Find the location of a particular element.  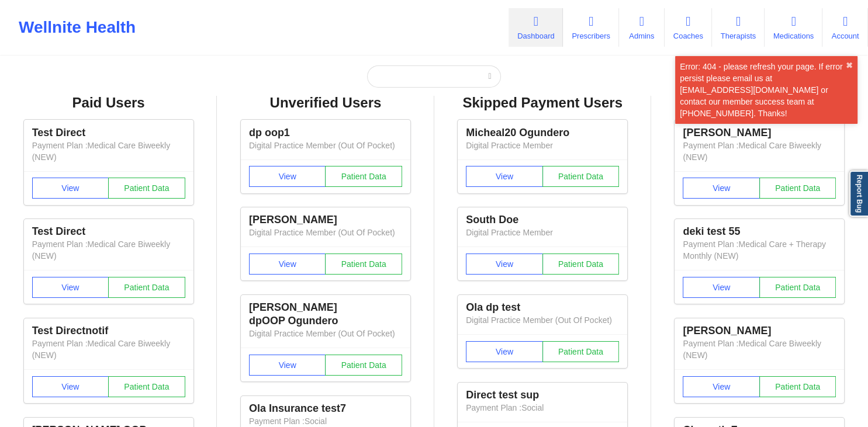

div: South Doe is located at coordinates (542, 220).